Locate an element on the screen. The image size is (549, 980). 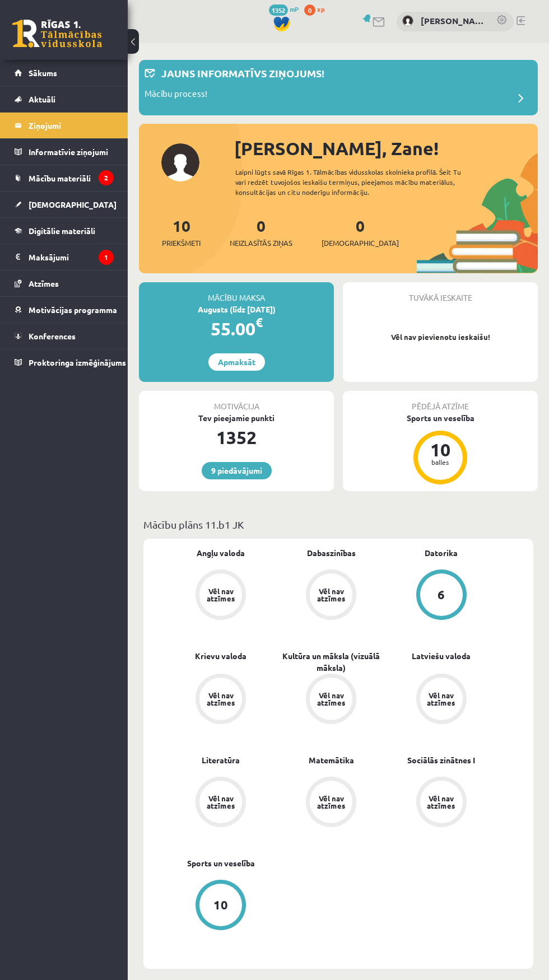
span: Sākums is located at coordinates (42, 73).